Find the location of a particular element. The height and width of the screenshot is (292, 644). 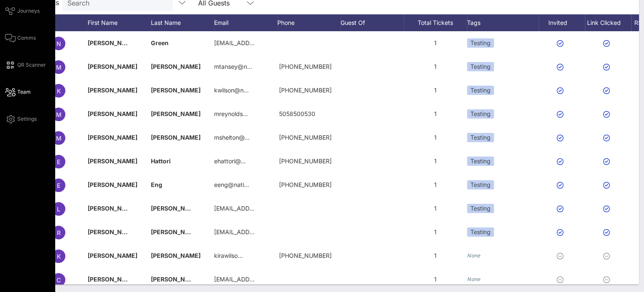

span: Journeys is located at coordinates (28, 11).